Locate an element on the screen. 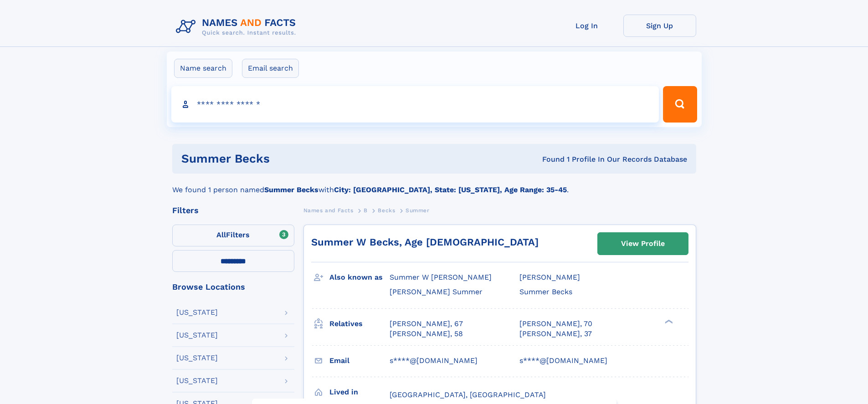 The image size is (868, 404). button: Search Button is located at coordinates (680, 105).